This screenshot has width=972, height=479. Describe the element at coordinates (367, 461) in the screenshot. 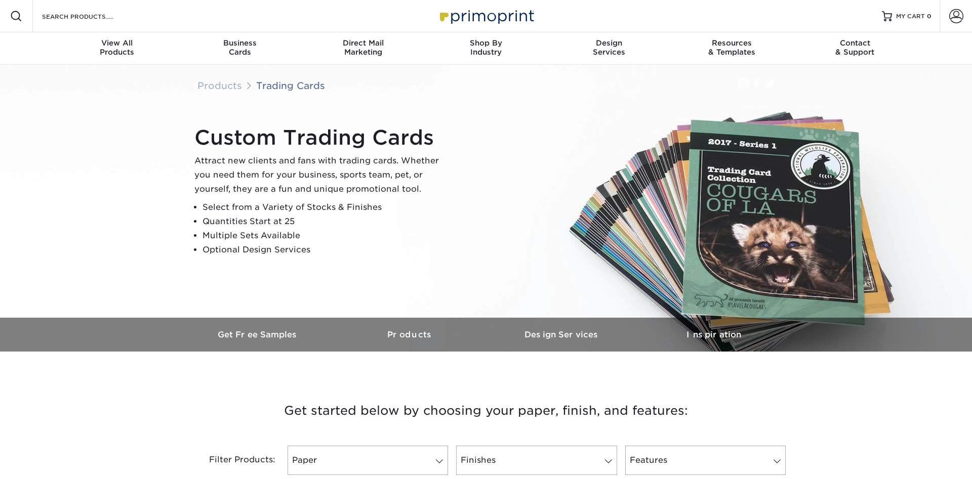

I see `a: Paper` at that location.